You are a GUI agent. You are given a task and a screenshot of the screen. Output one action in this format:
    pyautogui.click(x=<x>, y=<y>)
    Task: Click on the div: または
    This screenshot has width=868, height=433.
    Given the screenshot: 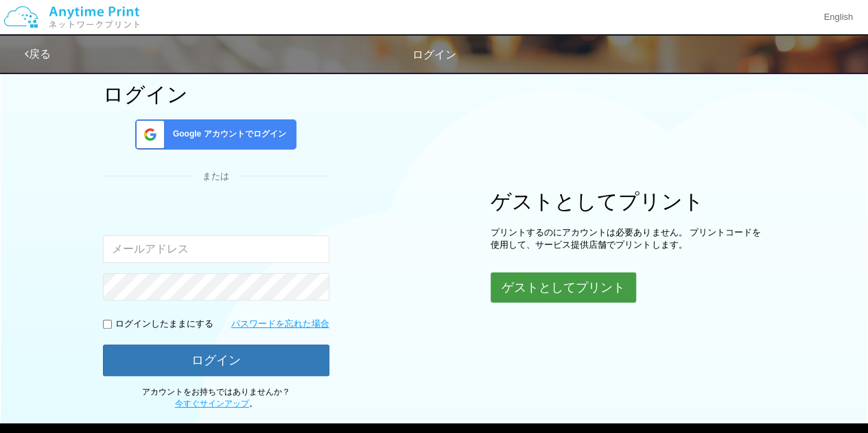 What is the action you would take?
    pyautogui.click(x=216, y=176)
    